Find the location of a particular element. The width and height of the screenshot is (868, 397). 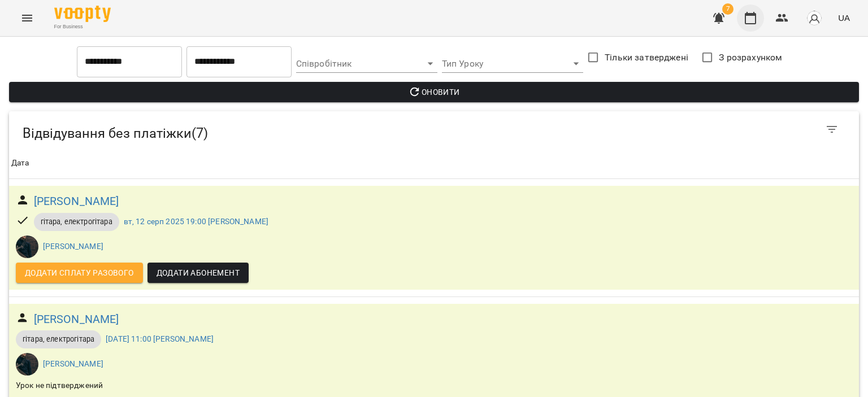

span: Додати сплату разового is located at coordinates (79, 273).